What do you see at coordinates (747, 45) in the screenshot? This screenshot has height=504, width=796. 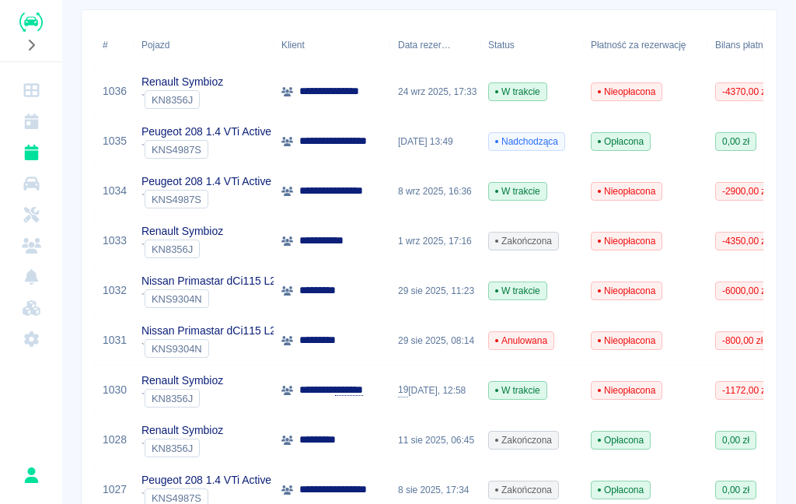 I see `div: Bilans płatności` at bounding box center [747, 45].